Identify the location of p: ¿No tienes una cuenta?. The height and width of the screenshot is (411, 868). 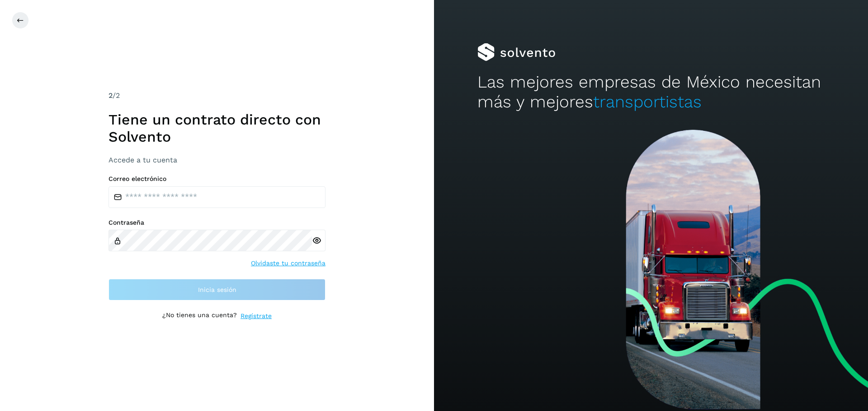
(200, 316).